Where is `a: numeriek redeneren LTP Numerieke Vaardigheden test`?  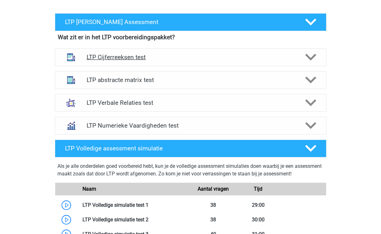 a: numeriek redeneren LTP Numerieke Vaardigheden test is located at coordinates (190, 126).